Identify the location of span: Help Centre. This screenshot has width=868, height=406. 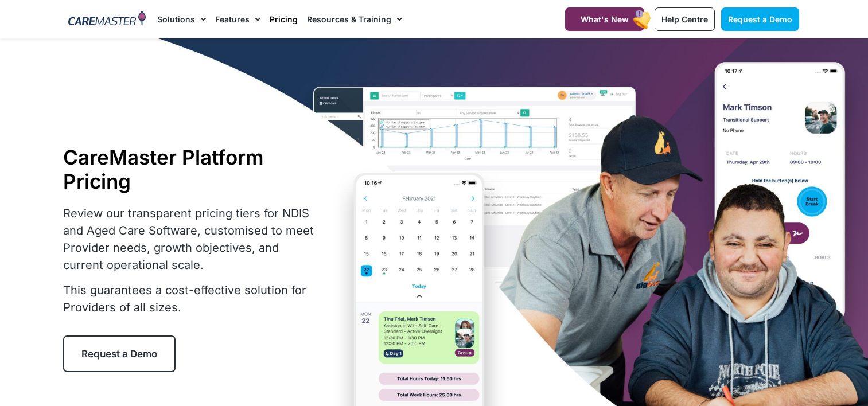
(685, 19).